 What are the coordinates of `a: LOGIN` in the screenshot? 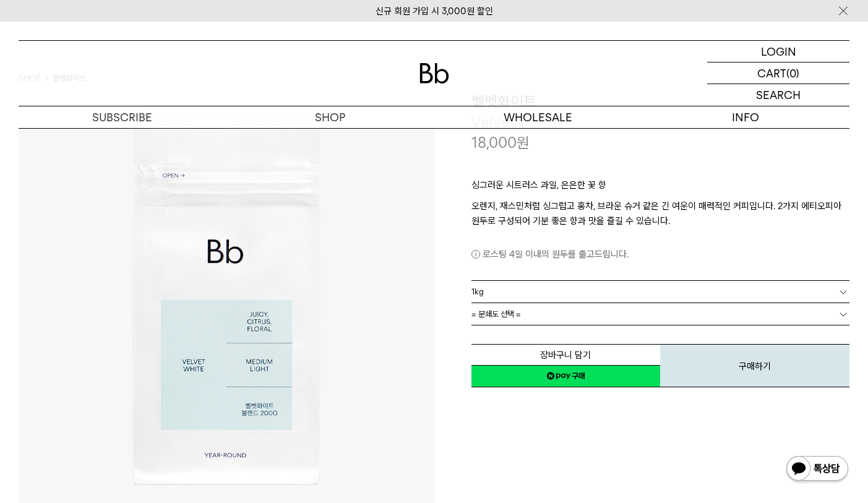 It's located at (778, 51).